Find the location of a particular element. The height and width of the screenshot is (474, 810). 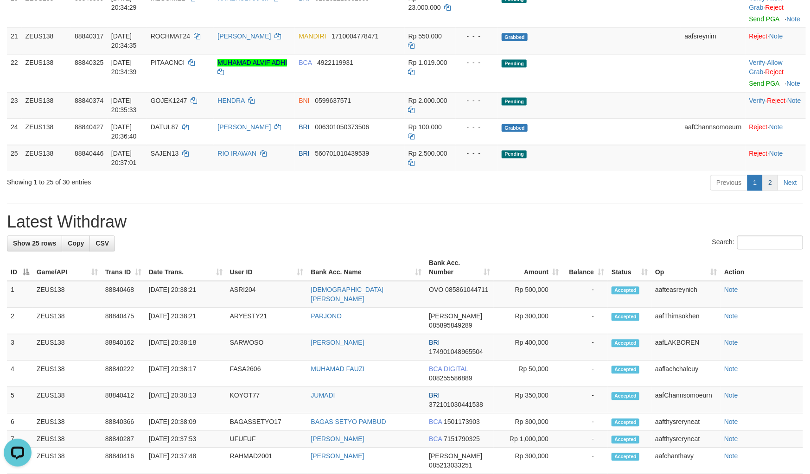

span: GOJEK1247 is located at coordinates (169, 101).